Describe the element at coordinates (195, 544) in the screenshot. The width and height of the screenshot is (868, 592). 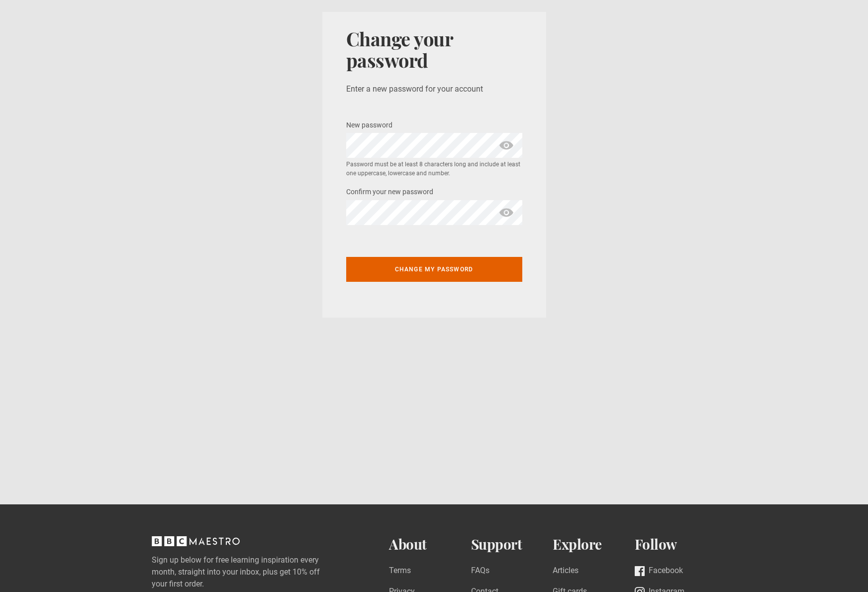
I see `a: BBC Maestro, back to top` at that location.